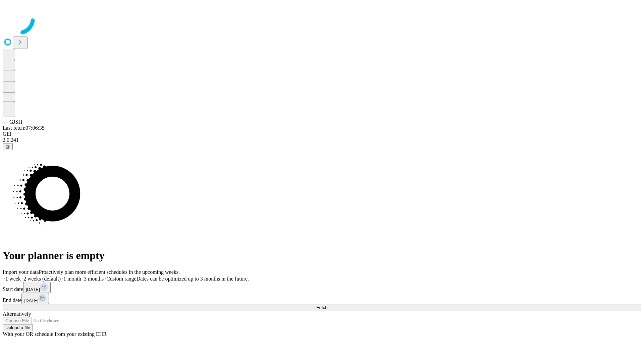 This screenshot has height=362, width=644. What do you see at coordinates (322, 287) in the screenshot?
I see `div: Start date` at bounding box center [322, 287].